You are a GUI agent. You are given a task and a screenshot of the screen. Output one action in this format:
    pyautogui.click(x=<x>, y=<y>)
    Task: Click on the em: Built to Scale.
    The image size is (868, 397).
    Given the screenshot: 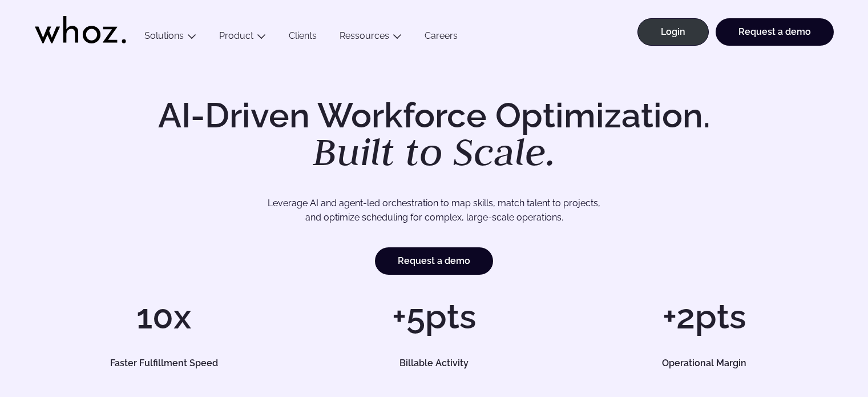 What is the action you would take?
    pyautogui.click(x=434, y=151)
    